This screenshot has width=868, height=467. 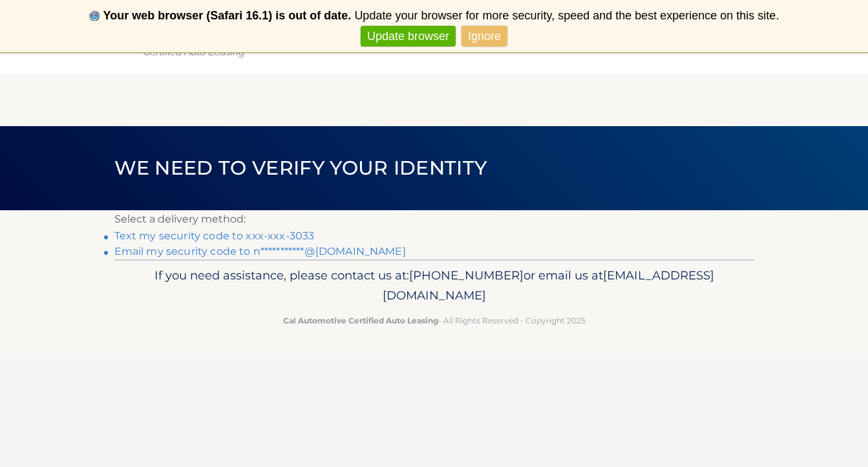 I want to click on span: We need to verify your identity, so click(x=301, y=168).